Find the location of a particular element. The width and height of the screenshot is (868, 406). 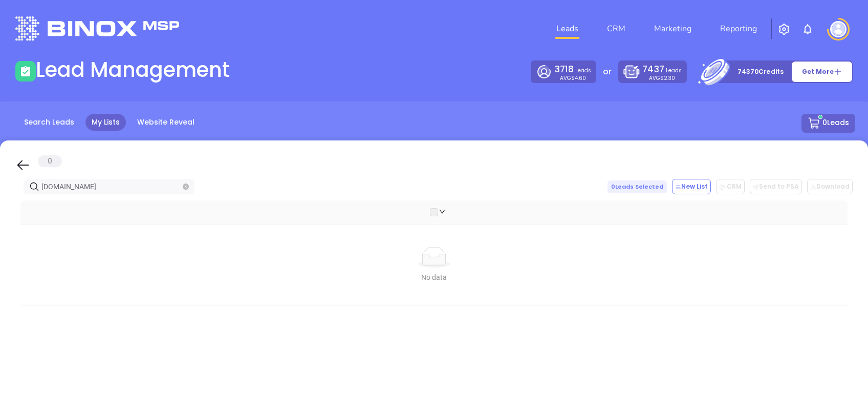

h1: Lead Management is located at coordinates (133, 70).